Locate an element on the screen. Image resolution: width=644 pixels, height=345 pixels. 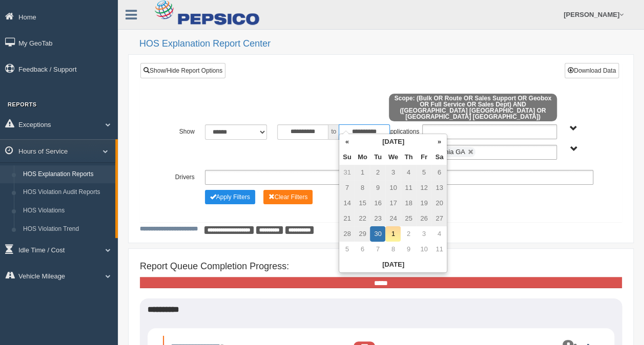
td: 18 is located at coordinates (408, 203).